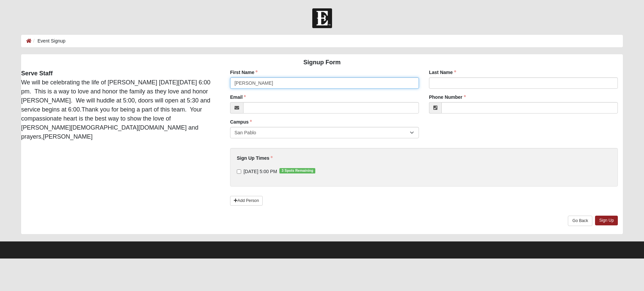 The image size is (644, 291). Describe the element at coordinates (37, 73) in the screenshot. I see `strong: Serve Staff` at that location.